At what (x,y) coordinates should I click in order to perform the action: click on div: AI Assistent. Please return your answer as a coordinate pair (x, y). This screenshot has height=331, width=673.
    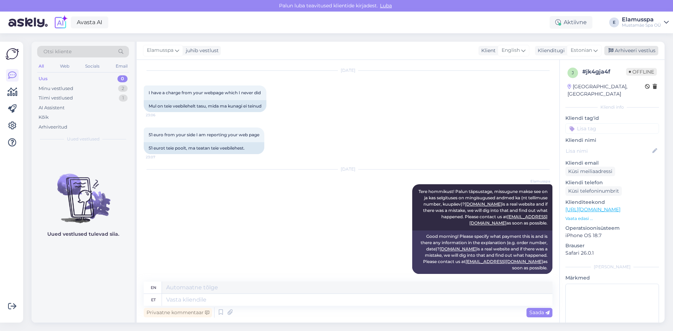
    Looking at the image, I should click on (52, 108).